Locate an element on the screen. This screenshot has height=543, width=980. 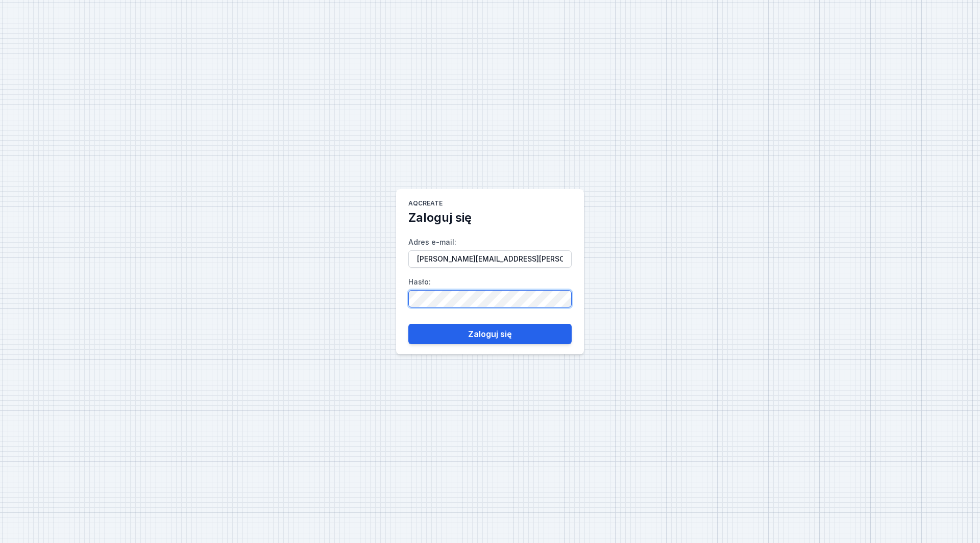
input: Adres e-mail: is located at coordinates (490, 259).